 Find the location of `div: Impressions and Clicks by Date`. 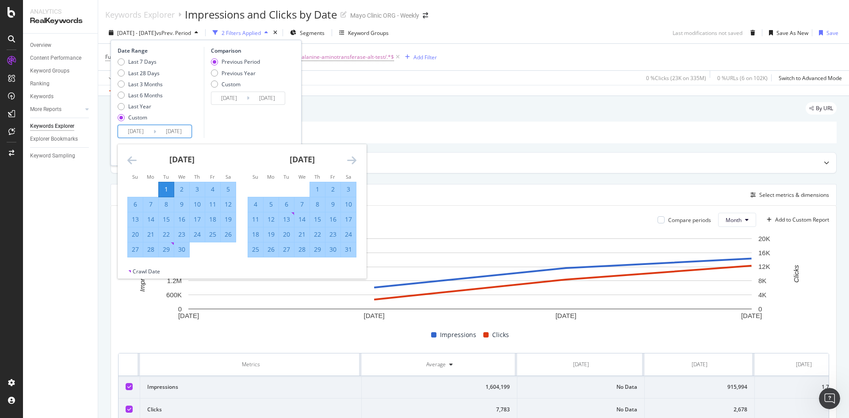

div: Impressions and Clicks by Date is located at coordinates (261, 15).